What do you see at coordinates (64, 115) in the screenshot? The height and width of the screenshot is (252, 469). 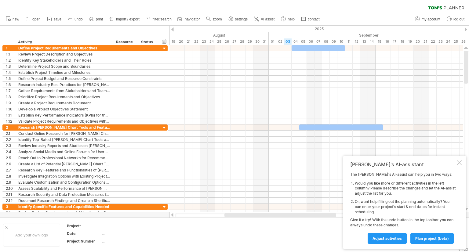 I see `div: Establish Key Performance Indicators (KPIs) for the Project` at bounding box center [64, 115].